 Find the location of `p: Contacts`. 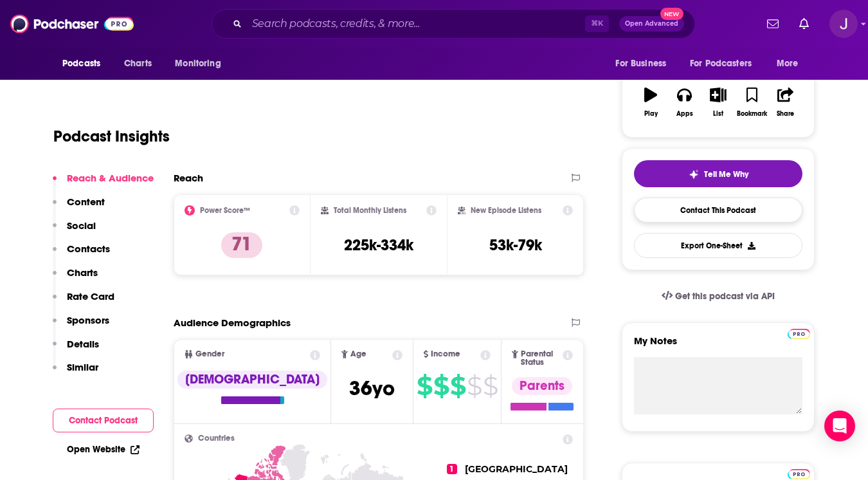

p: Contacts is located at coordinates (88, 249).